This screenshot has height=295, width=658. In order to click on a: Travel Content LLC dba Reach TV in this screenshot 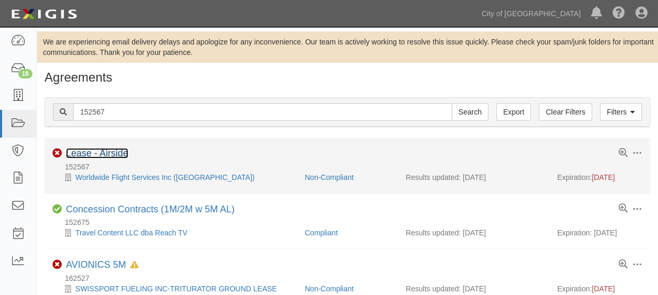, I will do `click(131, 233)`.